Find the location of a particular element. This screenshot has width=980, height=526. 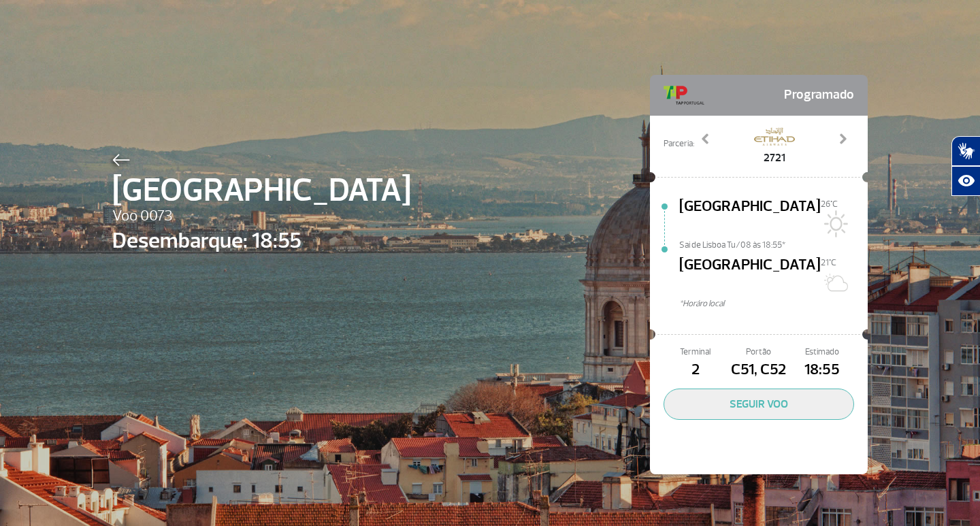

button: Abrir tradutor de língua de sinais. is located at coordinates (965, 151).